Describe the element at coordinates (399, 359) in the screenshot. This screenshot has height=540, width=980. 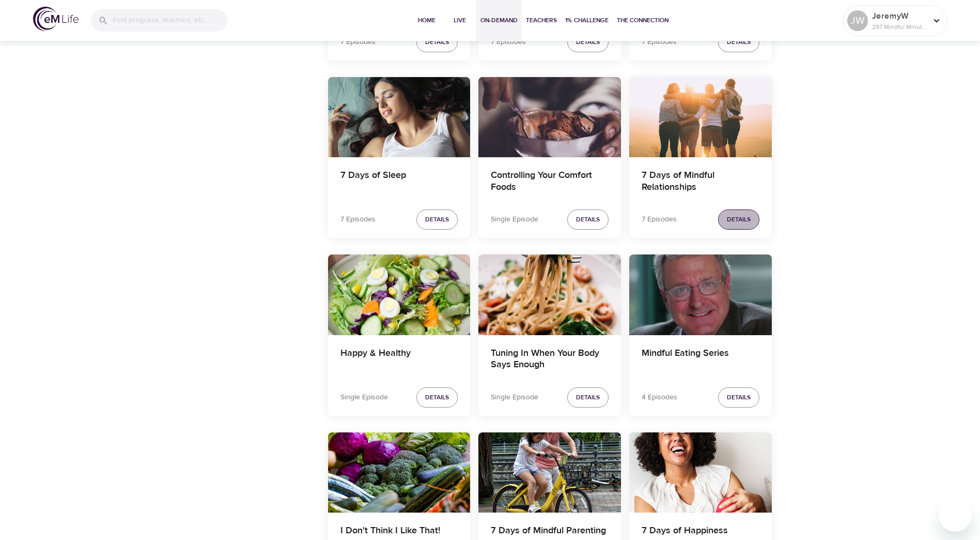
I see `h4: Happy & Healthy` at that location.